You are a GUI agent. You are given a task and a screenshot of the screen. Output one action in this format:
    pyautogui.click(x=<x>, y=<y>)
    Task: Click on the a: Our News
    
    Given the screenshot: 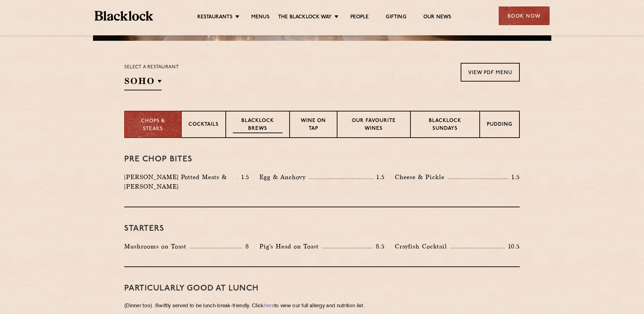 What is the action you would take?
    pyautogui.click(x=437, y=18)
    